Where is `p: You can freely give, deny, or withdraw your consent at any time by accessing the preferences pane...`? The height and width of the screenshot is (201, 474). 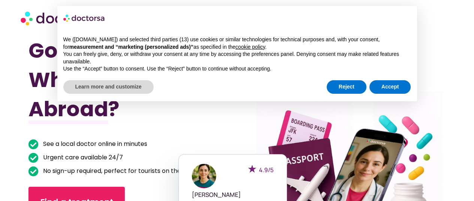
p: You can freely give, deny, or withdraw your consent at any time by accessing the preferences pane... is located at coordinates (237, 58).